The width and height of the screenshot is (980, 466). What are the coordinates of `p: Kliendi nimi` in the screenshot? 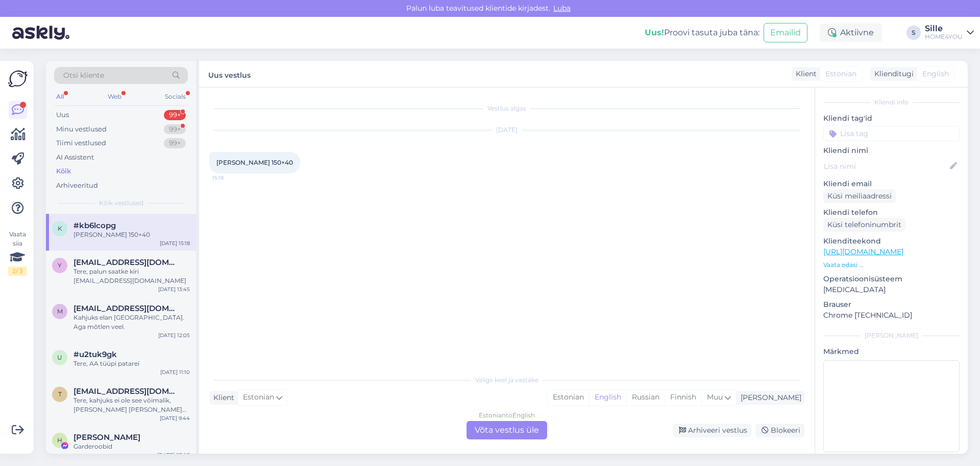 It's located at (892, 150).